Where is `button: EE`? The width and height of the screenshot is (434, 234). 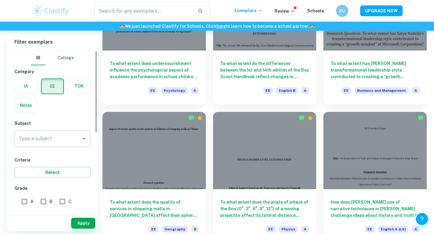 button: EE is located at coordinates (52, 86).